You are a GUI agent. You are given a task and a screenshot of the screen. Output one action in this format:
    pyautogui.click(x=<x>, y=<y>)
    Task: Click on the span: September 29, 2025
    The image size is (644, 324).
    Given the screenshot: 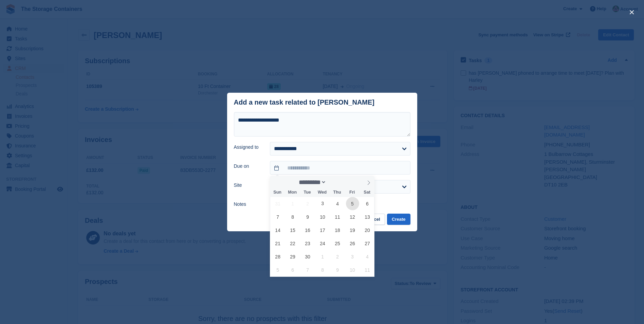 What is the action you would take?
    pyautogui.click(x=293, y=256)
    